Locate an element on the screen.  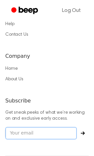
button: Subscribe is located at coordinates (83, 134).